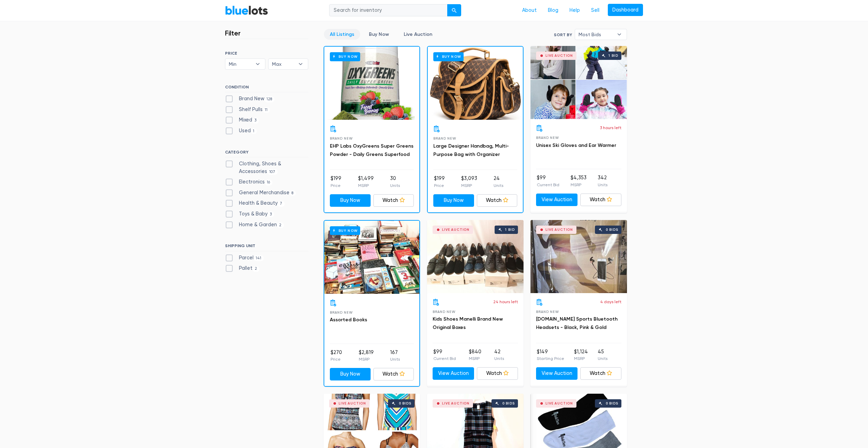 Image resolution: width=868 pixels, height=448 pixels. What do you see at coordinates (500, 355) in the screenshot?
I see `li: 42` at bounding box center [500, 355].